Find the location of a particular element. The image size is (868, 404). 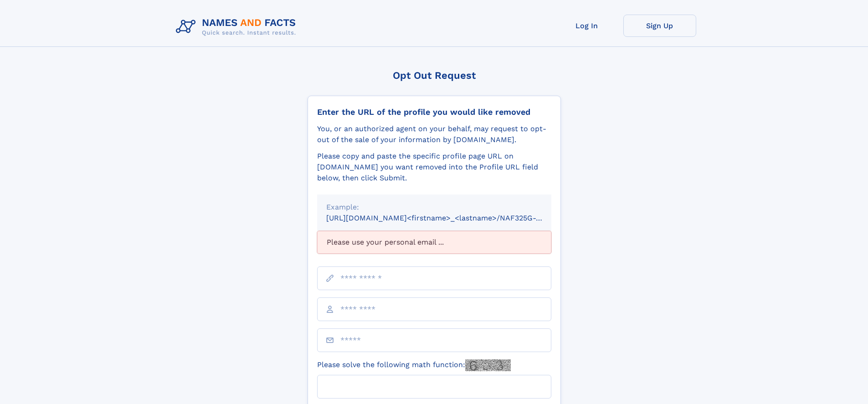

div: Opt Out Request is located at coordinates (434, 75).